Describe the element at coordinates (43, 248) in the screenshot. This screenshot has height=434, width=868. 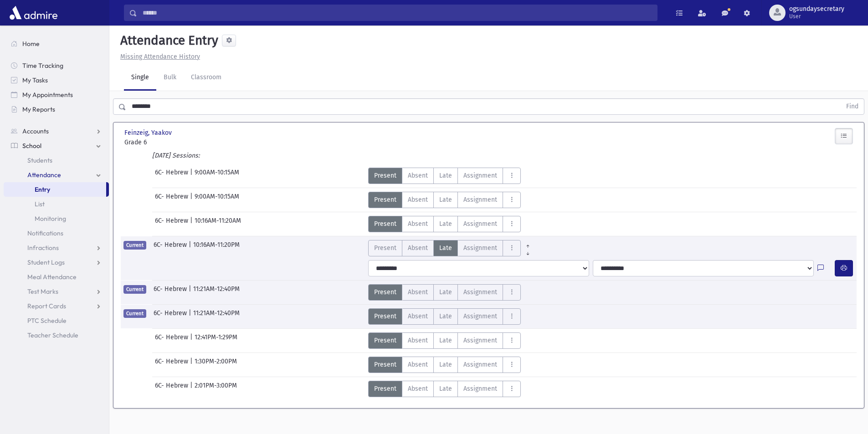
I see `span: Infractions` at that location.